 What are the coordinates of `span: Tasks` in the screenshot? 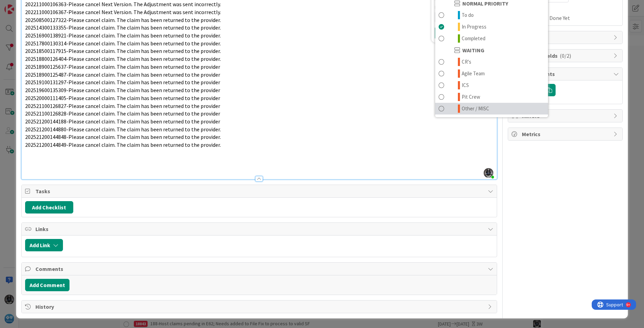 It's located at (260, 191).